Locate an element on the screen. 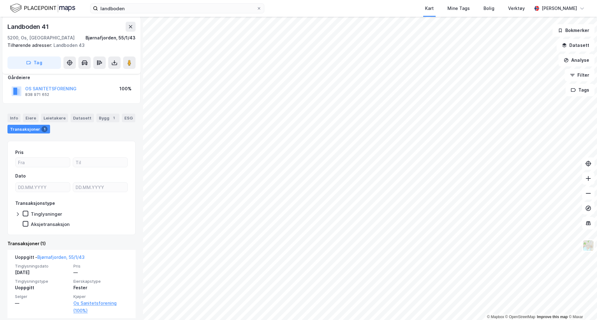 This screenshot has height=320, width=597. a: OpenStreetMap is located at coordinates (520, 317).